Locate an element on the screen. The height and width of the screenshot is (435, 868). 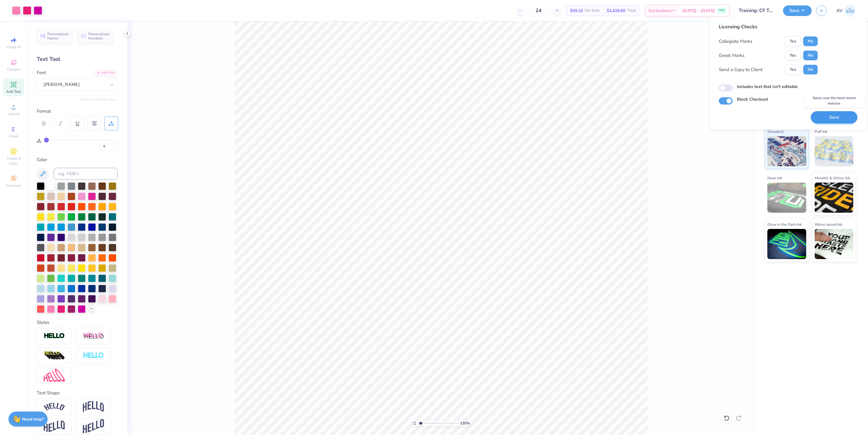
div: Licensing Checks is located at coordinates (768, 27).